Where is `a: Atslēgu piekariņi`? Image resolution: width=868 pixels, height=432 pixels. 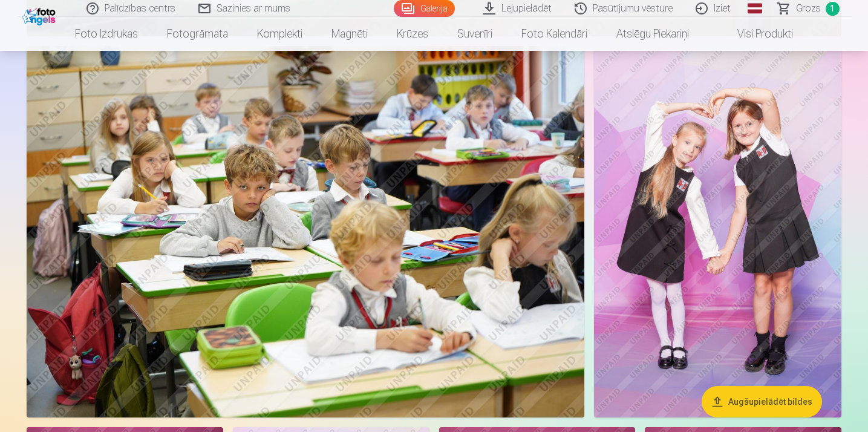 a: Atslēgu piekariņi is located at coordinates (653, 34).